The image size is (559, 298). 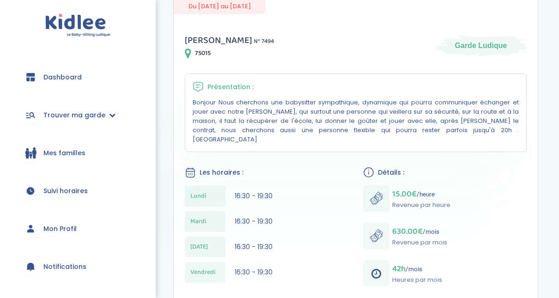 What do you see at coordinates (64, 153) in the screenshot?
I see `span: Mes familles` at bounding box center [64, 153].